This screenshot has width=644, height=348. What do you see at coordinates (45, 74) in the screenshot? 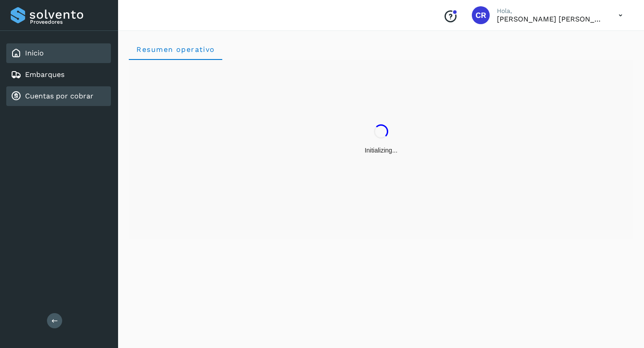
I see `a: Embarques` at bounding box center [45, 74].